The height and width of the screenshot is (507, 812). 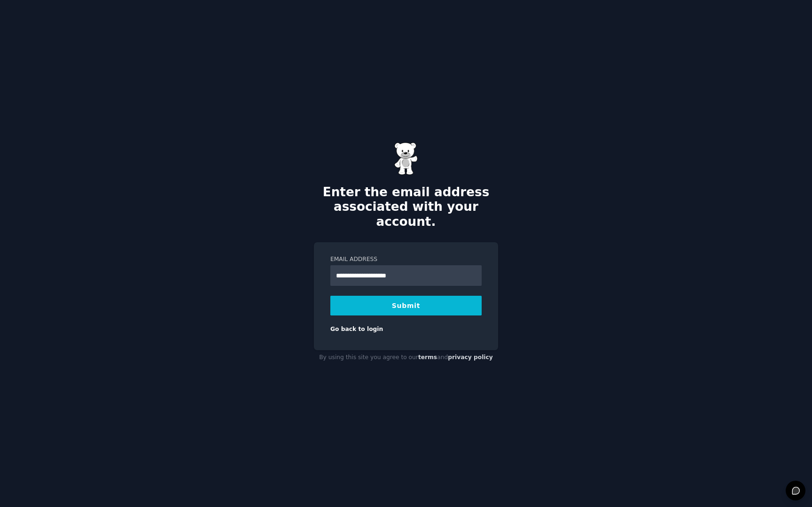 What do you see at coordinates (406, 259) in the screenshot?
I see `label: Email Address` at bounding box center [406, 259].